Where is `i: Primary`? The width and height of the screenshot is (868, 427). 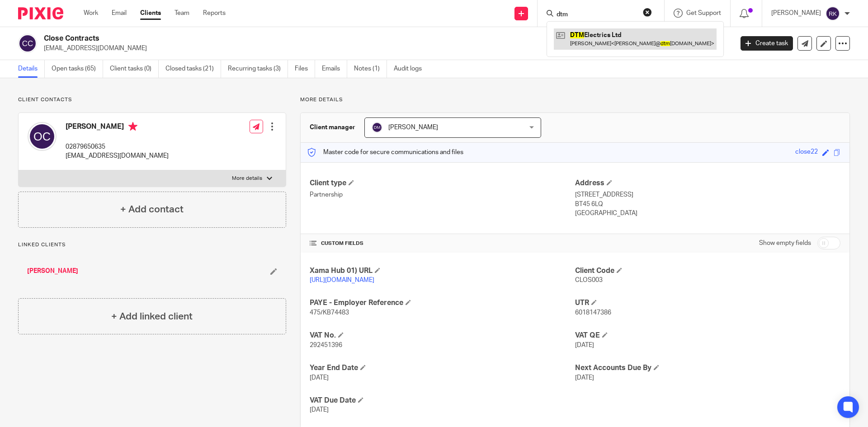
i: Primary is located at coordinates (133, 126).